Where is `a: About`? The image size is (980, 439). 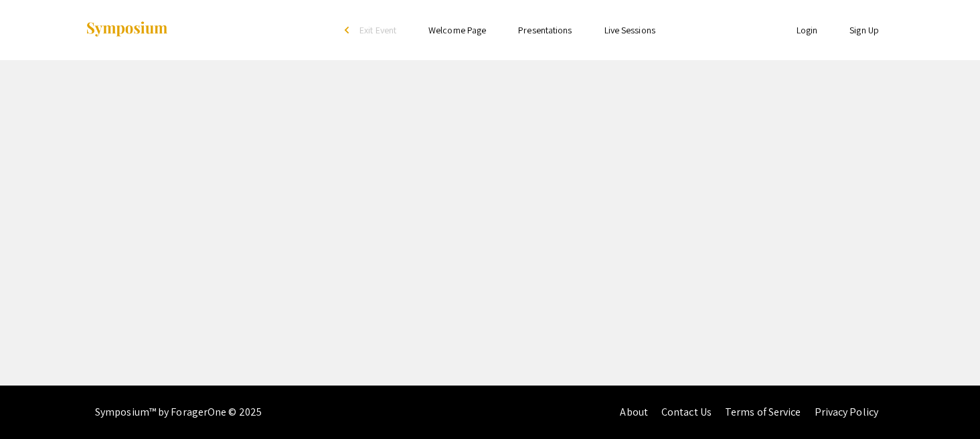
a: About is located at coordinates (634, 412).